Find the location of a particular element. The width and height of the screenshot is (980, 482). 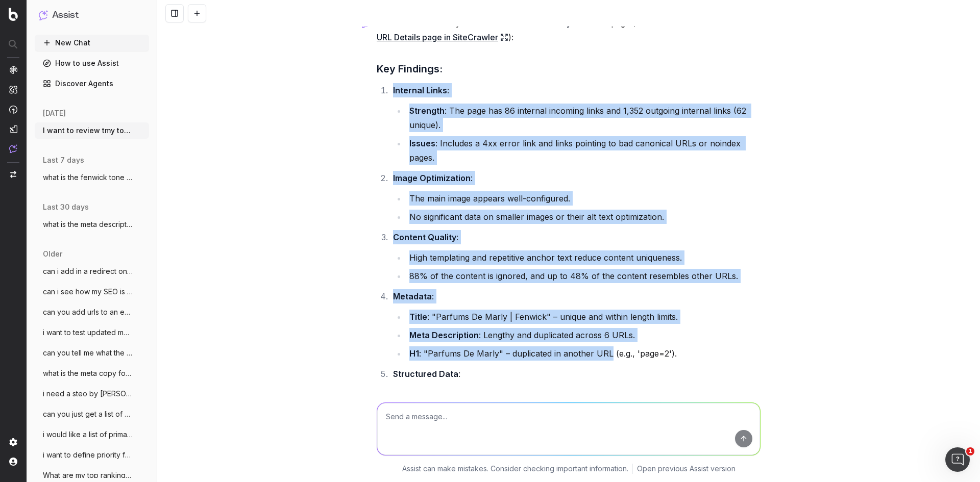

span: last 30 days is located at coordinates (66, 207).